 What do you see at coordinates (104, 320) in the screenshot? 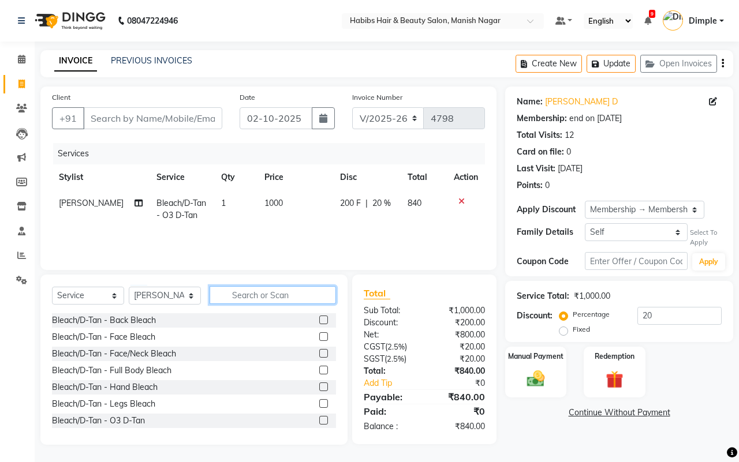
I see `div: Bleach/D-Tan - Back Bleach` at bounding box center [104, 320].